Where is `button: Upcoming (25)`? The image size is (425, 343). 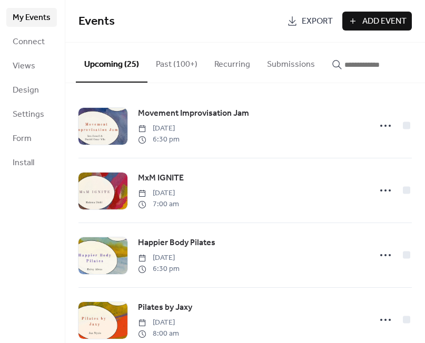
button: Upcoming (25) is located at coordinates (112, 63).